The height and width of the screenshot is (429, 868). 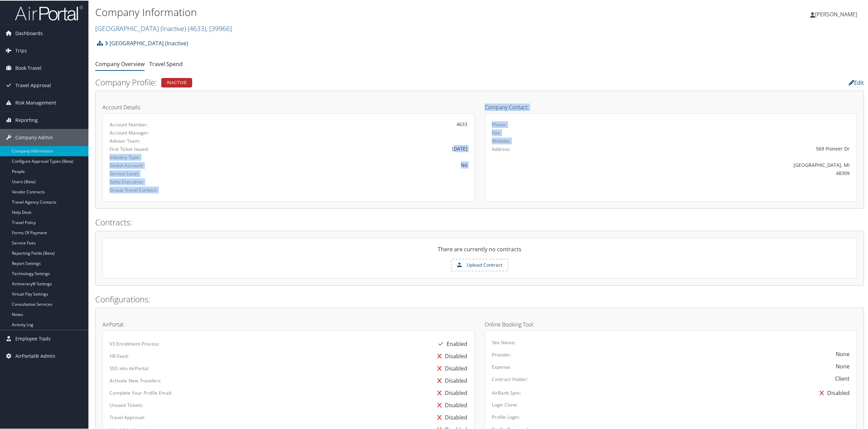 What do you see at coordinates (480, 265) in the screenshot?
I see `label: Upload Contract` at bounding box center [480, 265].